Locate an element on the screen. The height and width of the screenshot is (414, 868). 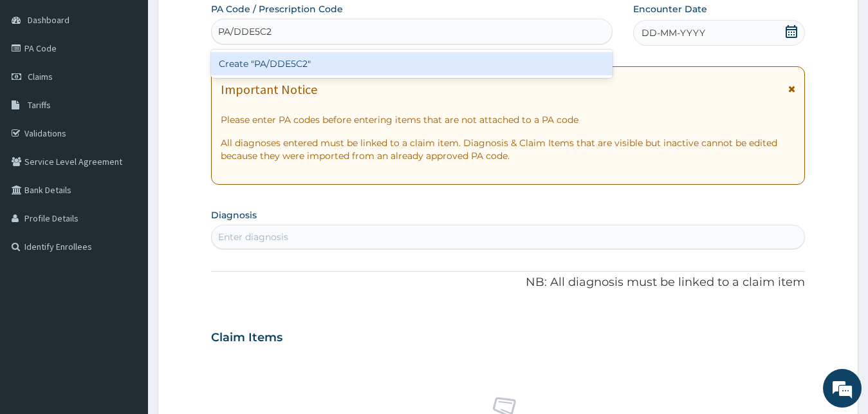
label: Diagnosis is located at coordinates (233, 215).